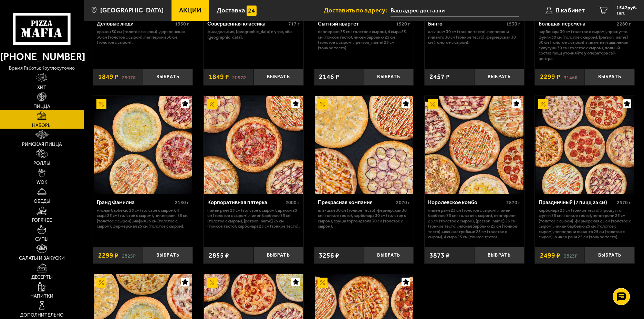 This screenshot has width=644, height=319. What do you see at coordinates (364, 145) in the screenshot?
I see `img: Прекрасная компания` at bounding box center [364, 145].